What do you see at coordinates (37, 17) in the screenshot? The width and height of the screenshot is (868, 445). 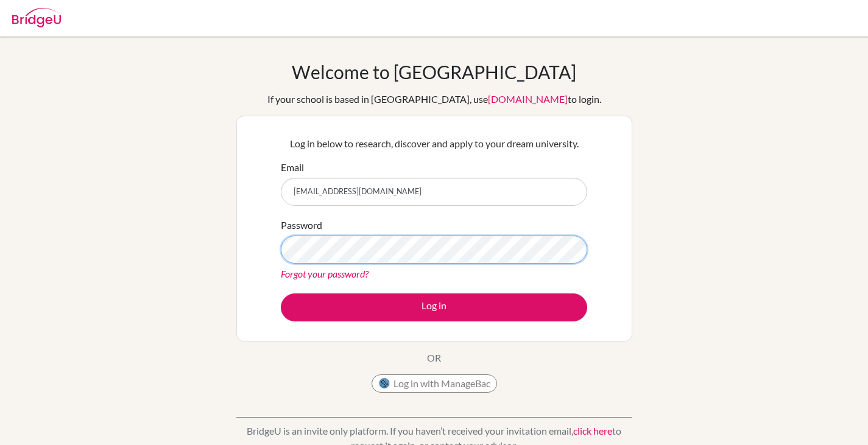 I see `img: Bridge-U` at bounding box center [37, 17].